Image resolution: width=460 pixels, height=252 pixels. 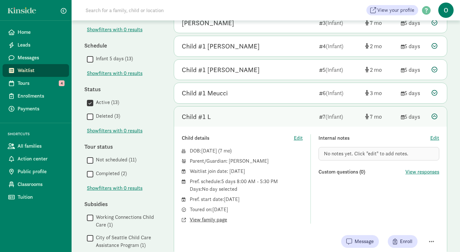 What do you see at coordinates (360, 242) in the screenshot?
I see `button: Message` at bounding box center [360, 242].